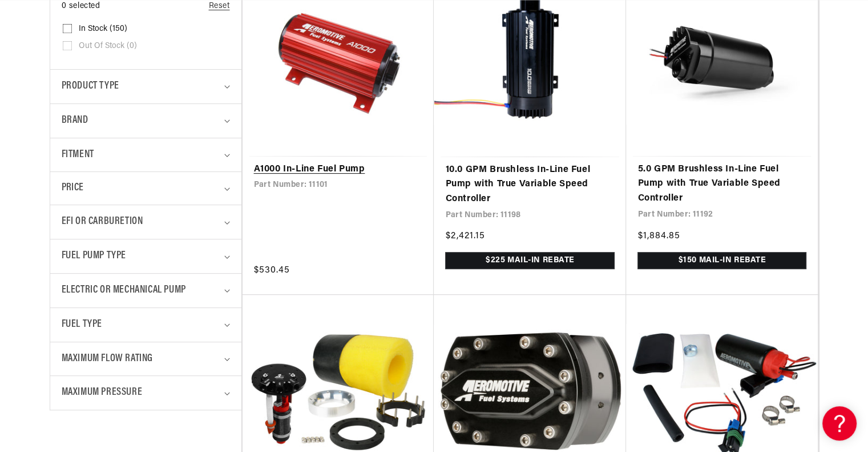 The height and width of the screenshot is (452, 868). Describe the element at coordinates (78, 155) in the screenshot. I see `span: Fitment` at that location.